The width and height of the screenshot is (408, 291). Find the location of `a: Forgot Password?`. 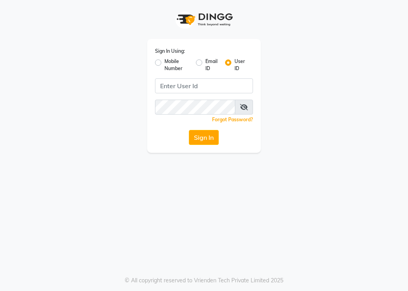

a: Forgot Password? is located at coordinates (232, 119).